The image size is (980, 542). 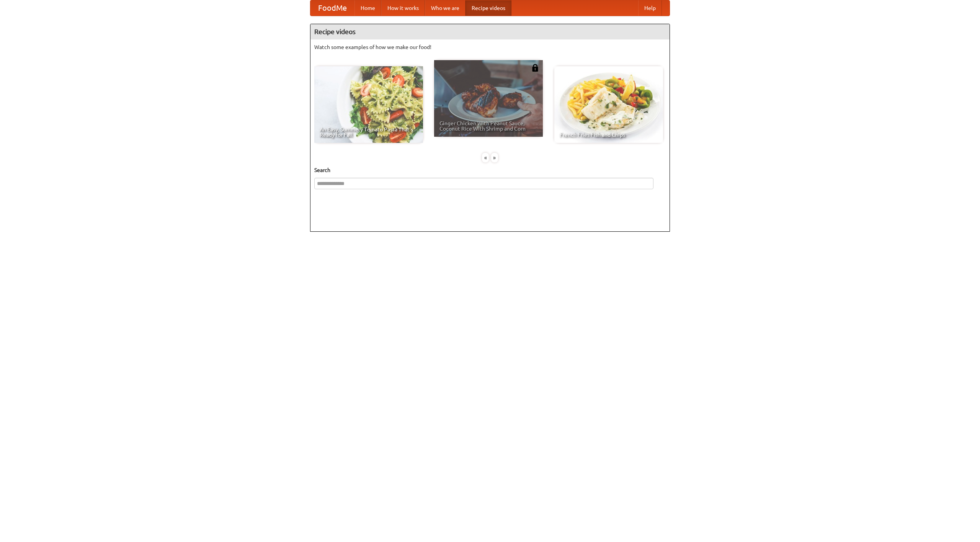 What do you see at coordinates (446, 8) in the screenshot?
I see `a: Who we are` at bounding box center [446, 8].